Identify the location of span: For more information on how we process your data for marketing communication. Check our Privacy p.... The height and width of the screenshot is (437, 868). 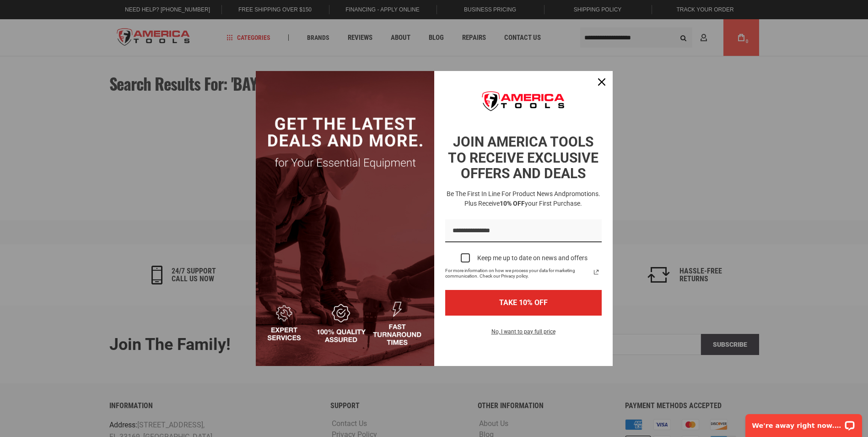
(518, 274).